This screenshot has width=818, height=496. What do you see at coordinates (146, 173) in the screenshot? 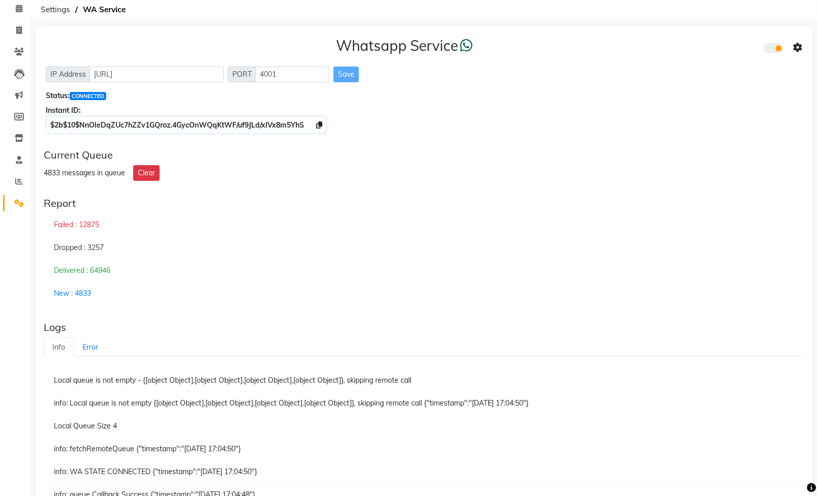
I see `button: Clear` at bounding box center [146, 173].